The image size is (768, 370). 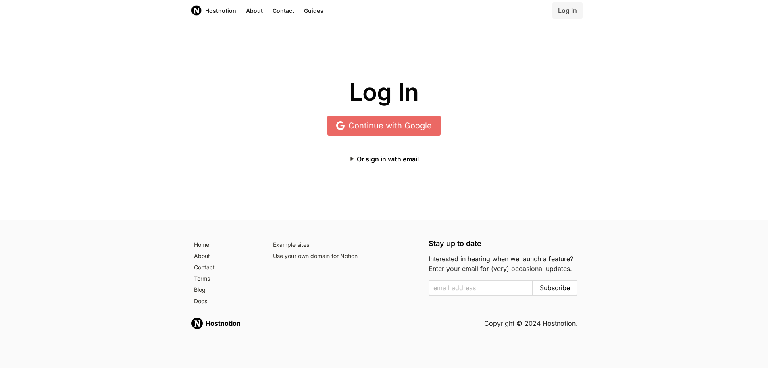 I want to click on a: Example sites, so click(x=344, y=245).